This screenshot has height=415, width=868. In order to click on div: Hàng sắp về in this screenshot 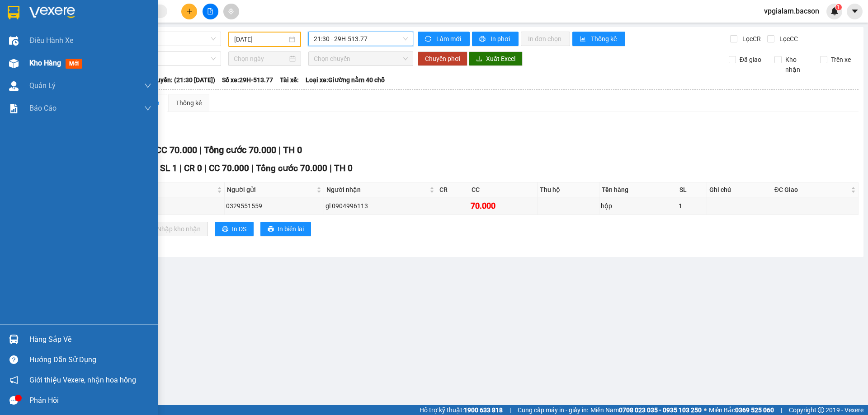, I will do `click(90, 340)`.